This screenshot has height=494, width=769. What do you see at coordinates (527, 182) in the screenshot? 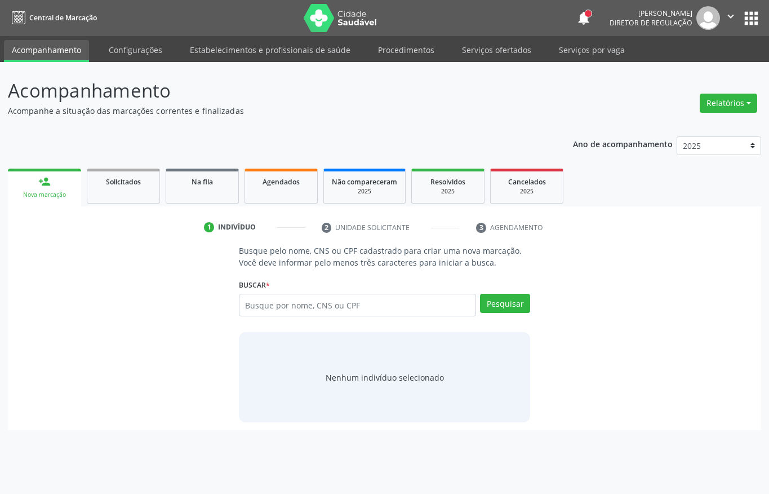
I see `span: Cancelados` at bounding box center [527, 182].